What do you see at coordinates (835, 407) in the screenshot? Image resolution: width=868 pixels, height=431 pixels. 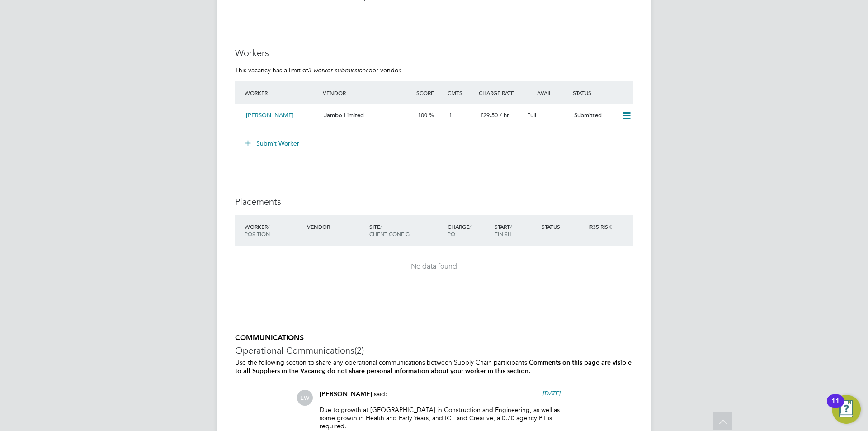 I see `div: 11` at bounding box center [835, 407].